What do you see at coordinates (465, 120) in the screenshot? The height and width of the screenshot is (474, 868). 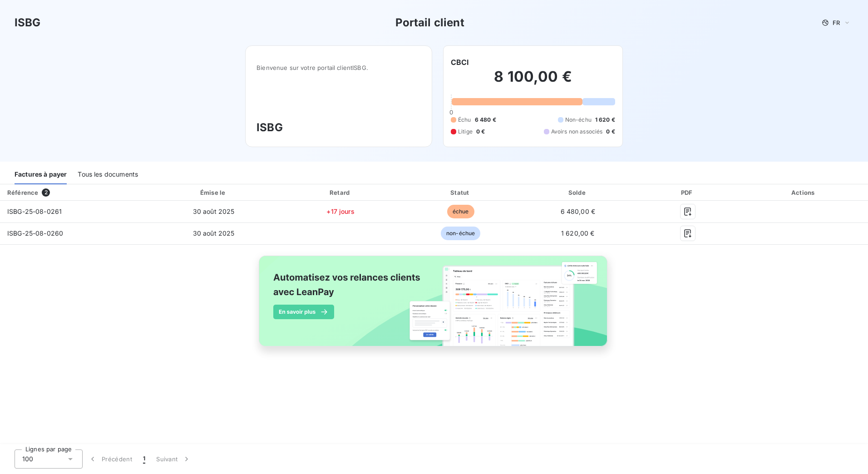 I see `span: Échu` at bounding box center [465, 120].